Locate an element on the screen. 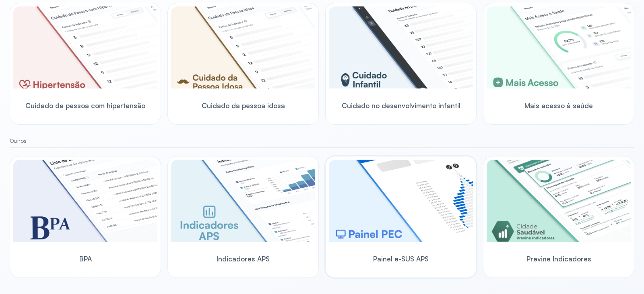 The width and height of the screenshot is (644, 294). span: BPA is located at coordinates (85, 259).